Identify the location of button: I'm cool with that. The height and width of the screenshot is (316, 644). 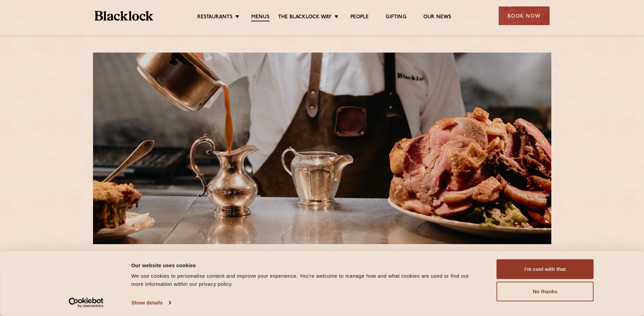
(545, 270).